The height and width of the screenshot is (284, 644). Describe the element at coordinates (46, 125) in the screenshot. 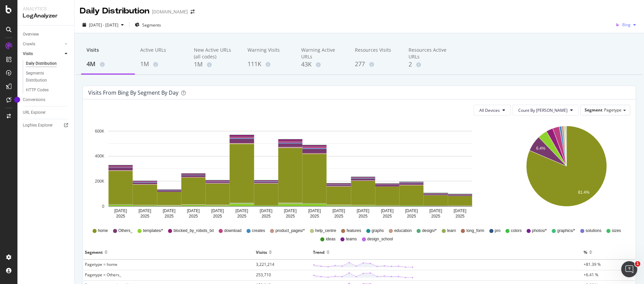

I see `a: Logfiles Explorer` at that location.